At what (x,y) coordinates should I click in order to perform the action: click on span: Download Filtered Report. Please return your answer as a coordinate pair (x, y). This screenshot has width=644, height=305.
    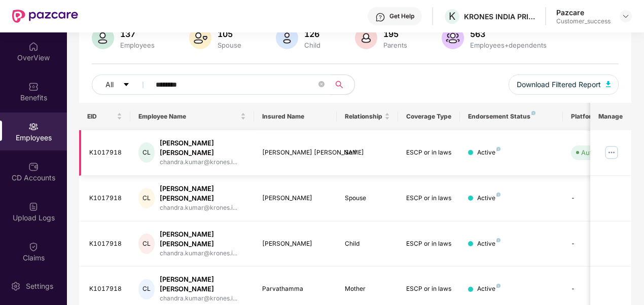
    Looking at the image, I should click on (559, 85).